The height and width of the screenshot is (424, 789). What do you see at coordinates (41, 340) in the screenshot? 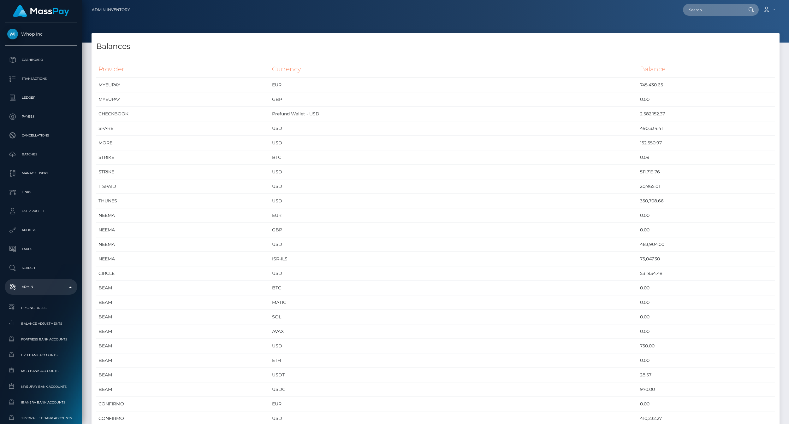
I see `a: Fortress Bank Accounts` at bounding box center [41, 340].